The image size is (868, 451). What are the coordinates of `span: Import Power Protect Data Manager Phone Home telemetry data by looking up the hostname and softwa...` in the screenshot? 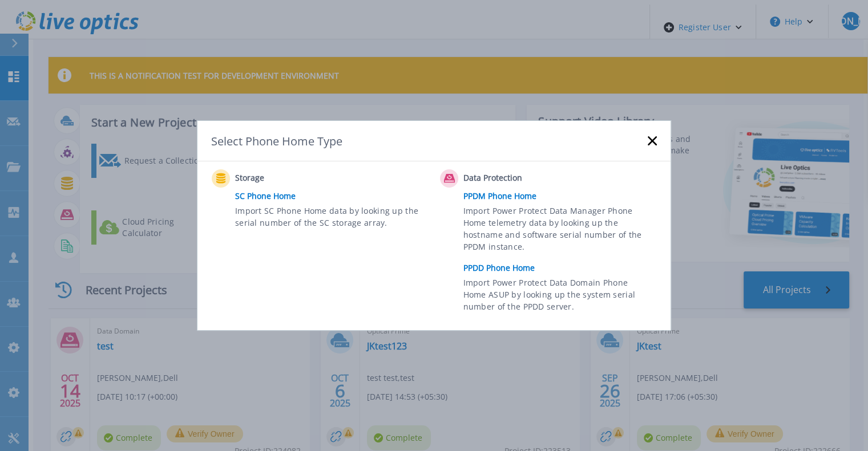 It's located at (558, 231).